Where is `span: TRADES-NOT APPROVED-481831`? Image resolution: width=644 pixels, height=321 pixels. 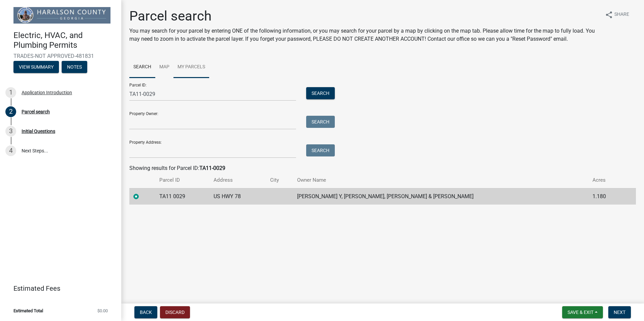 span: TRADES-NOT APPROVED-481831 is located at coordinates (61, 56).